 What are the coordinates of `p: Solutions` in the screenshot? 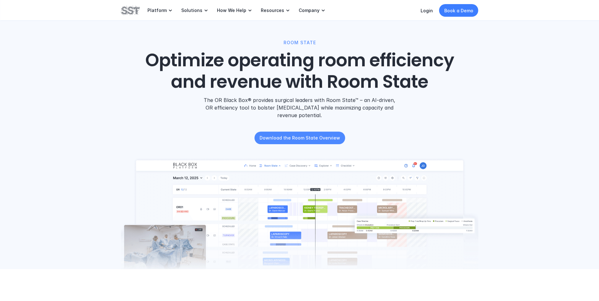 It's located at (192, 10).